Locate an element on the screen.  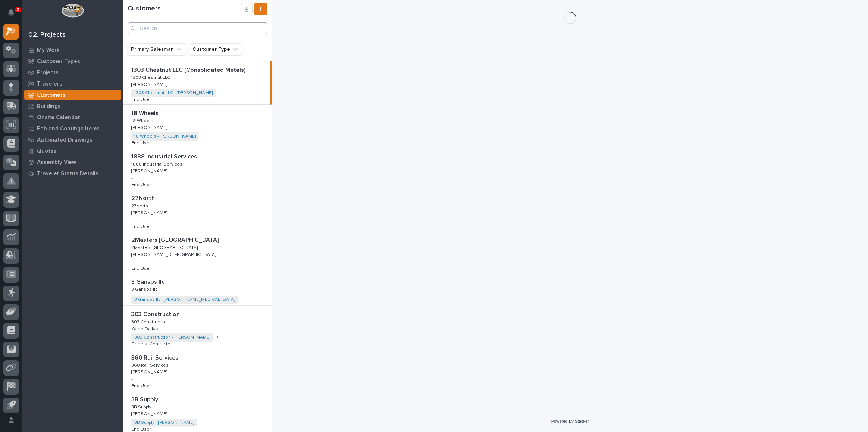
h1: Customers is located at coordinates (184, 9).